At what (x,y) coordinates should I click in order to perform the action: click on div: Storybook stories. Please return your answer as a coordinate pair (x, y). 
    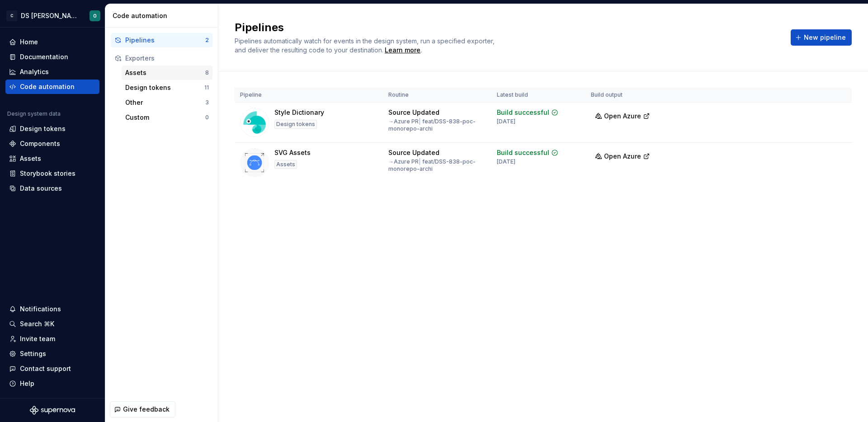
    Looking at the image, I should click on (48, 173).